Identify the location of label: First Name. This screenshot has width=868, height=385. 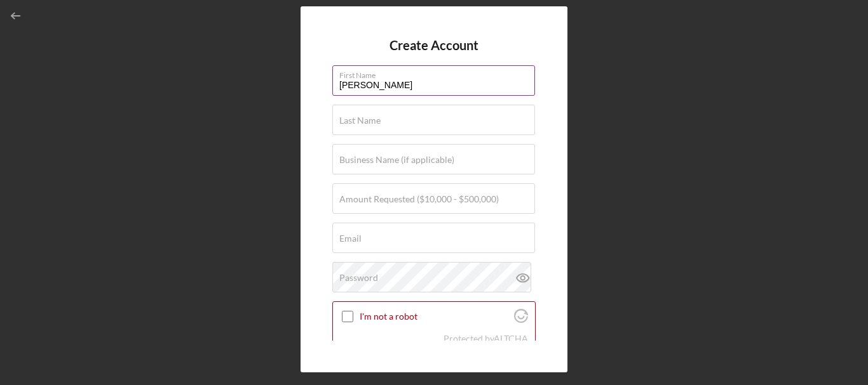
(437, 73).